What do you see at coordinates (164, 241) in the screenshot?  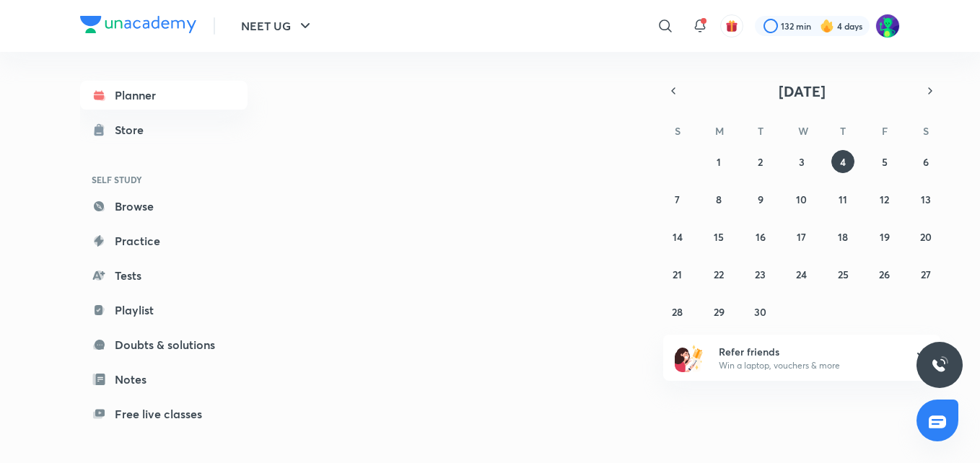 I see `a: Practice` at bounding box center [164, 241].